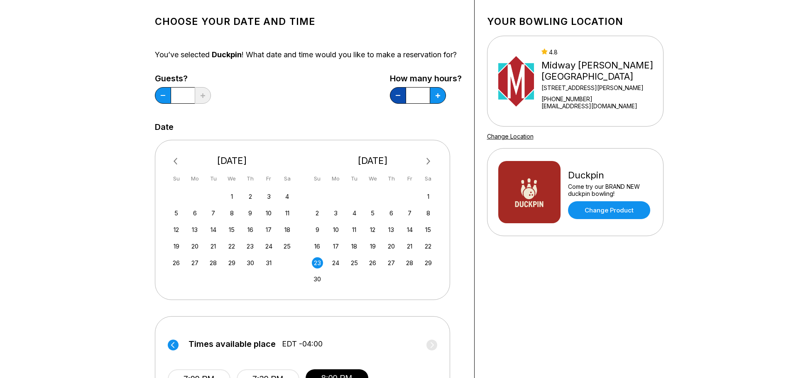 This screenshot has height=378, width=791. Describe the element at coordinates (308, 55) in the screenshot. I see `div: You’ve selected ! What date and time would you like to make a reservation for?` at that location.